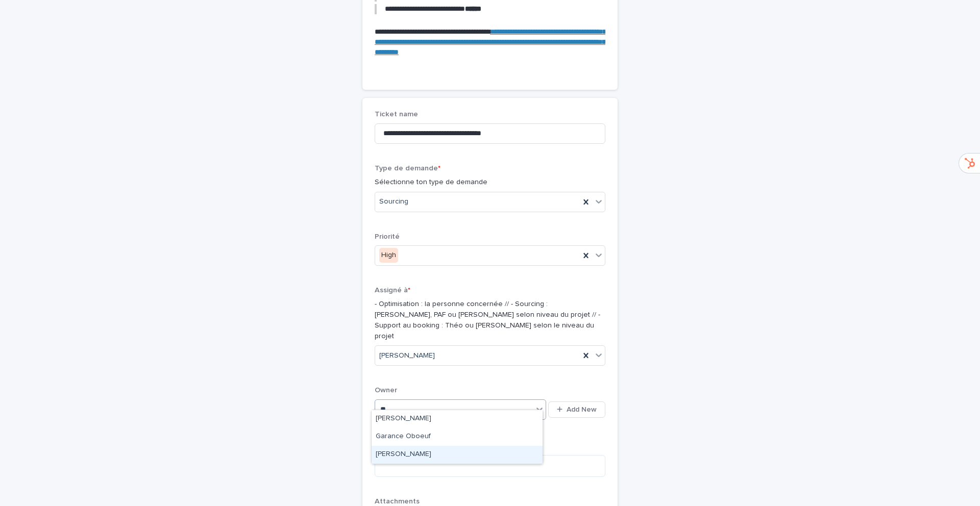  What do you see at coordinates (386, 390) in the screenshot?
I see `span: Owner` at bounding box center [386, 390].